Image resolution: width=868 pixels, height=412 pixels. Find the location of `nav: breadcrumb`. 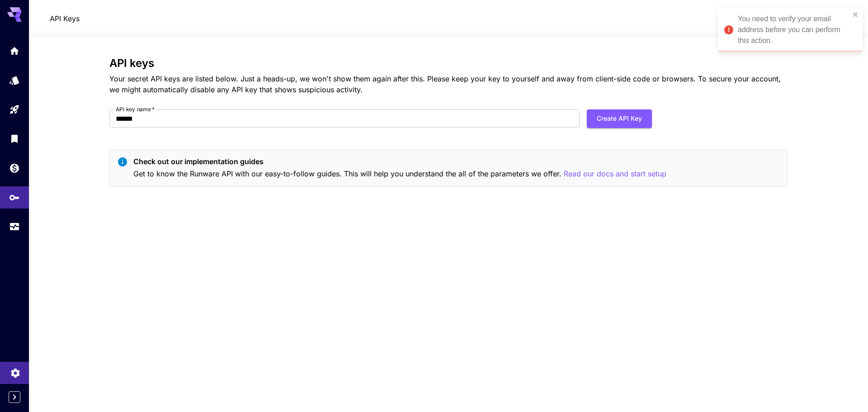

nav: breadcrumb is located at coordinates (64, 18).